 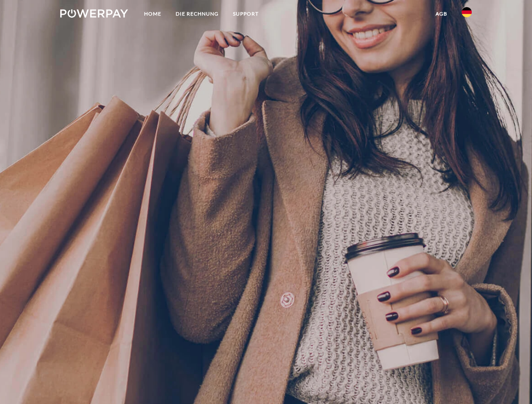 I want to click on a: DIE RECHNUNG, so click(x=197, y=14).